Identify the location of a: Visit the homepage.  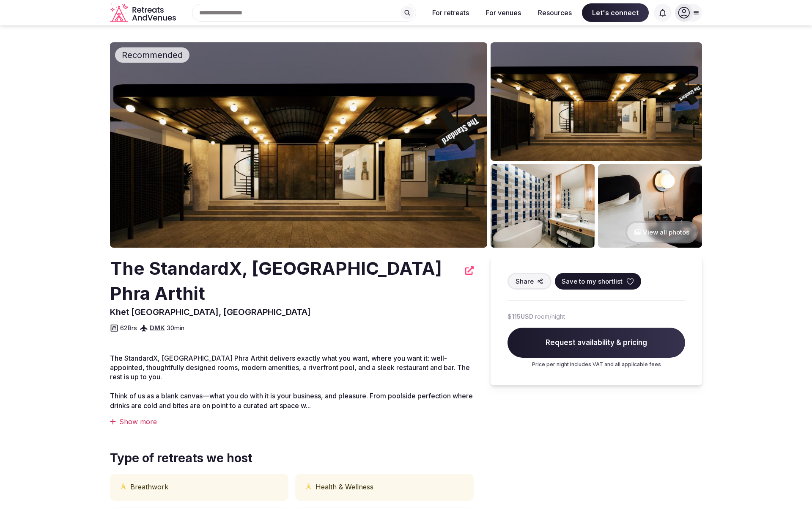
(144, 13).